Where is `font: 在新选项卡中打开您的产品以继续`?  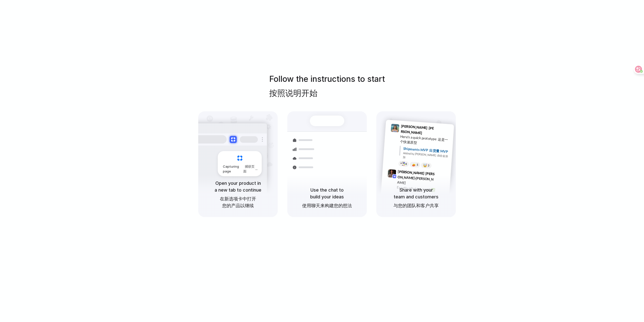
font: 在新选项卡中打开您的产品以继续 is located at coordinates (238, 202).